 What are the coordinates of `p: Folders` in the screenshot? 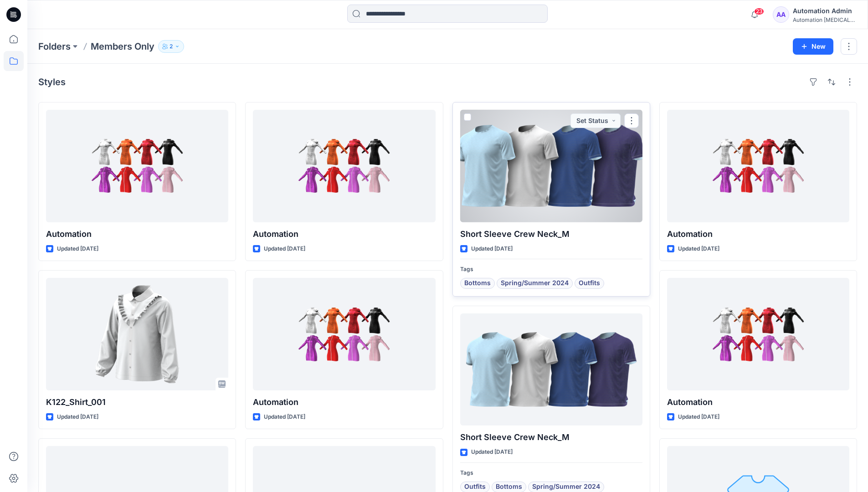 It's located at (54, 47).